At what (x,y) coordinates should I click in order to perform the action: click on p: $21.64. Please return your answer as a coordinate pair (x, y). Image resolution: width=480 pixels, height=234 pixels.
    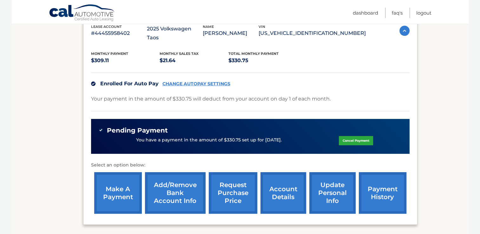
    Looking at the image, I should click on (194, 61).